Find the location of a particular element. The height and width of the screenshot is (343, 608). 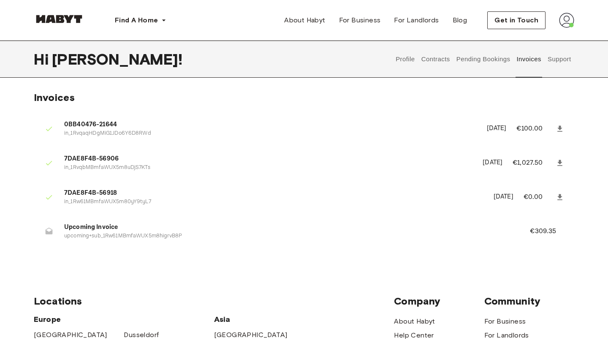

a: Blog is located at coordinates (460, 20).